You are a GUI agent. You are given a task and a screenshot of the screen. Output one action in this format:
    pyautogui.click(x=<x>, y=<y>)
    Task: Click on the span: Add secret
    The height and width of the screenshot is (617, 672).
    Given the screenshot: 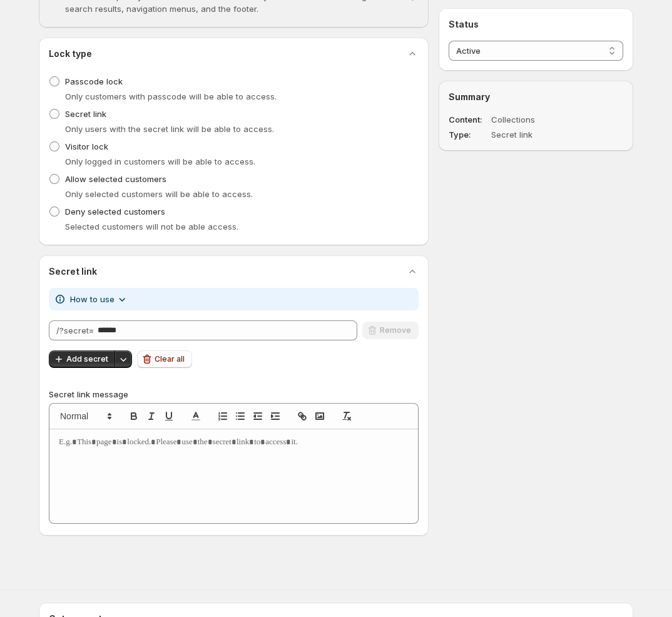 What is the action you would take?
    pyautogui.click(x=87, y=359)
    